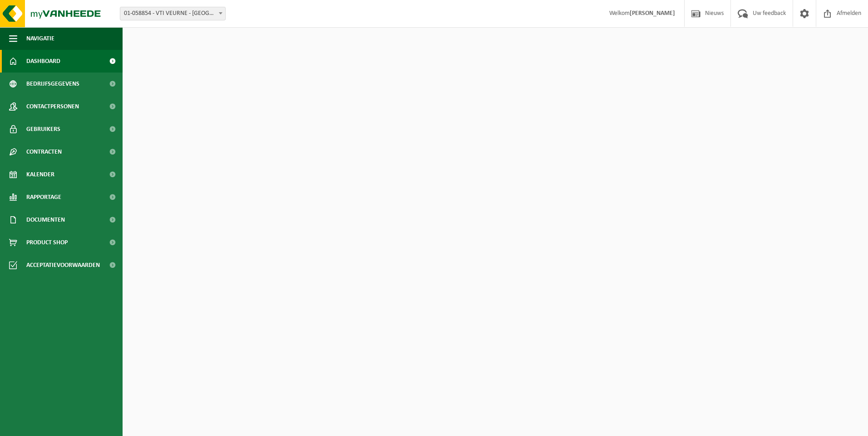 The width and height of the screenshot is (868, 436). I want to click on span: Bedrijfsgegevens, so click(53, 84).